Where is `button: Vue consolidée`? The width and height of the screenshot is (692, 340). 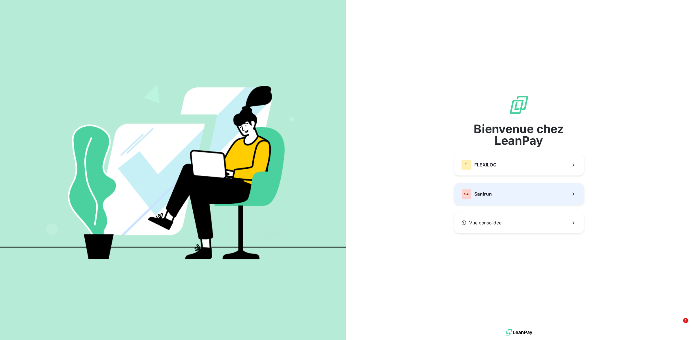
button: Vue consolidée is located at coordinates (519, 223).